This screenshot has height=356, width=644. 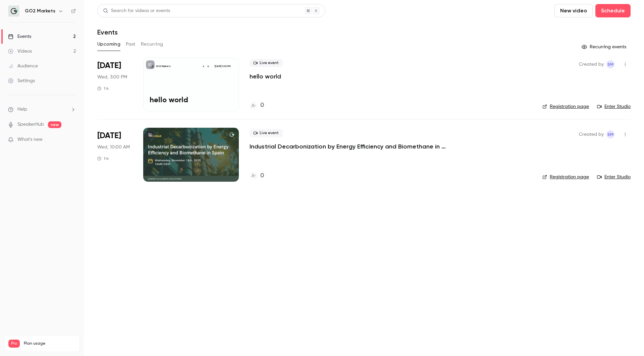 I want to click on h1: Events, so click(x=108, y=32).